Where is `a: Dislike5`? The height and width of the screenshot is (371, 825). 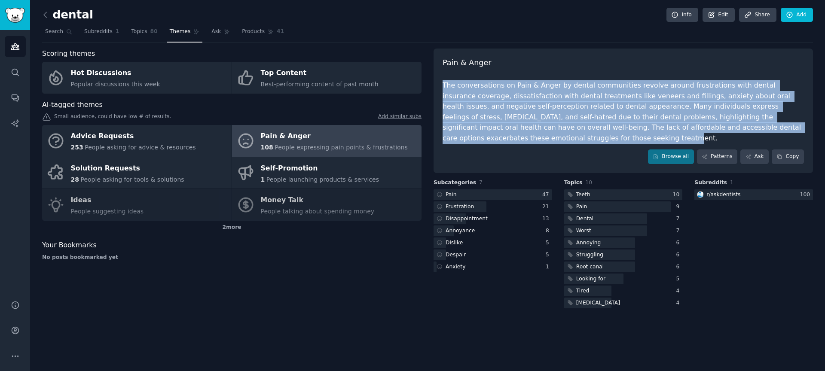 a: Dislike5 is located at coordinates (493, 243).